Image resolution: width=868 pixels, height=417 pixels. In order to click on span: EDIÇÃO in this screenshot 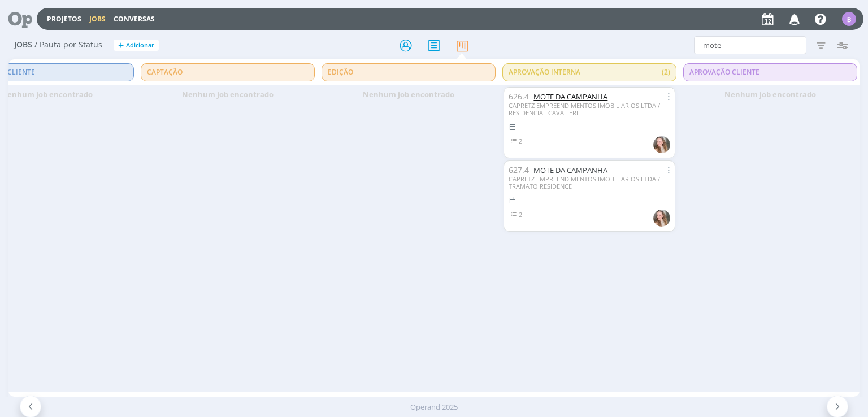, I will do `click(409, 73)`.